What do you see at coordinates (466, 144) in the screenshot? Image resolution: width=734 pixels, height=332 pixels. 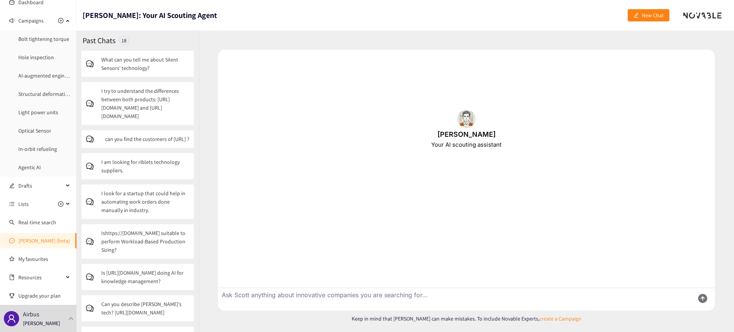 I see `div: Your AI scouting assistant` at bounding box center [466, 144].